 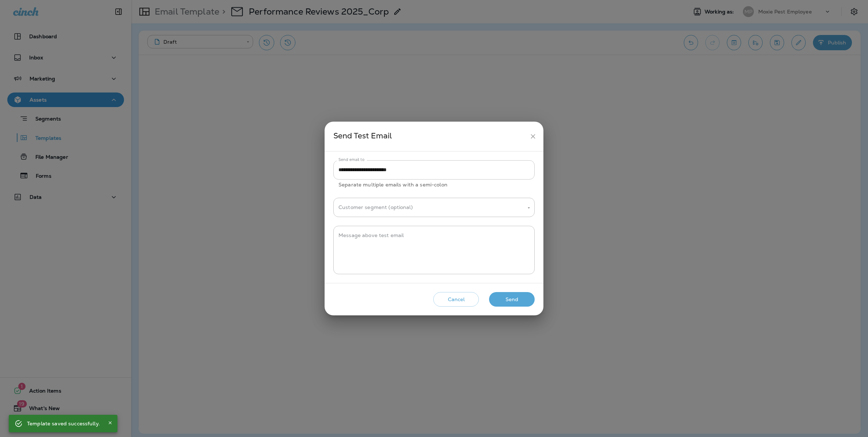 What do you see at coordinates (434, 185) in the screenshot?
I see `p: Separate multiple emails with a semi-colon` at bounding box center [434, 185].